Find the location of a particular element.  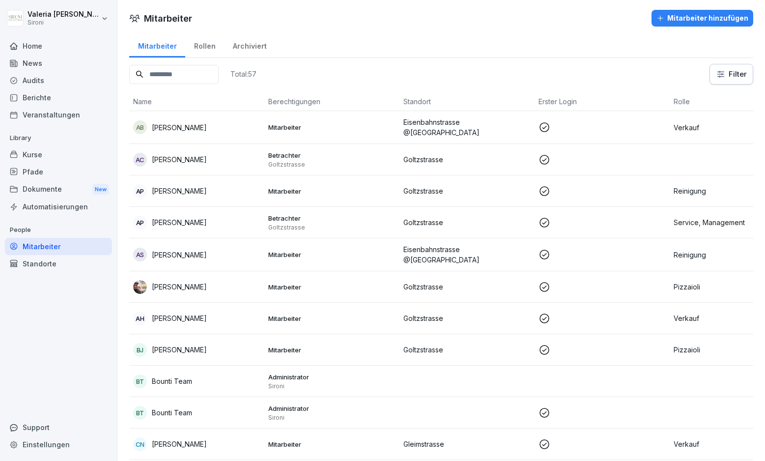

img: kxeqd14vvy90yrv0469cg1jb.png is located at coordinates (140, 287).